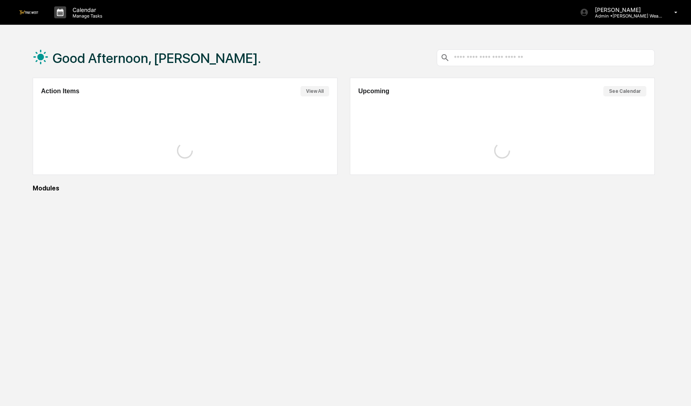 The image size is (691, 406). I want to click on h2: Action Items, so click(60, 91).